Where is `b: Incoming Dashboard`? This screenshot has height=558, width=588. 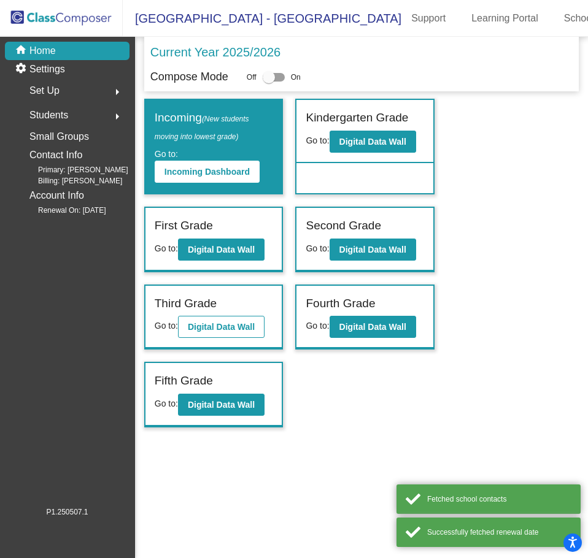 b: Incoming Dashboard is located at coordinates (207, 172).